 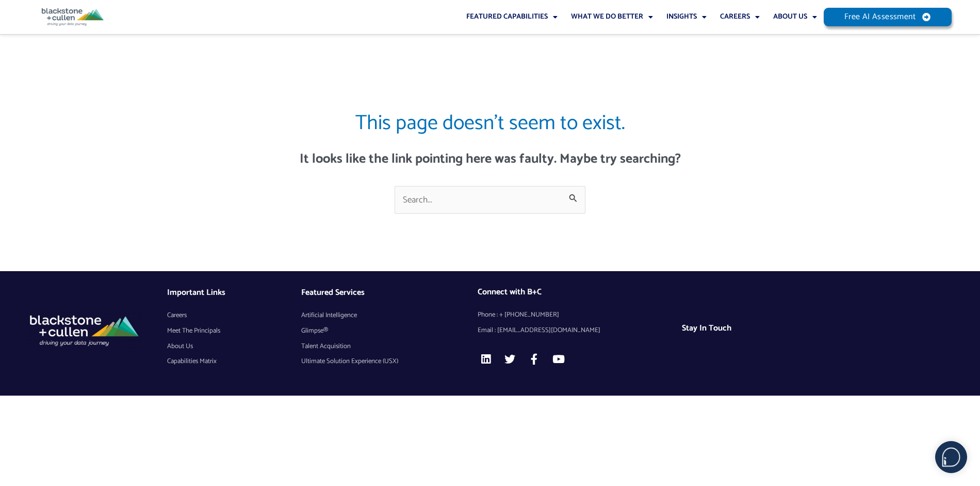 What do you see at coordinates (880, 17) in the screenshot?
I see `span: Free AI Assessment` at bounding box center [880, 17].